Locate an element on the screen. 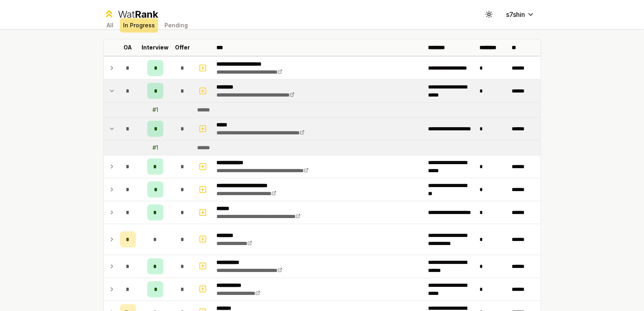 Image resolution: width=644 pixels, height=311 pixels. a: WatRank is located at coordinates (130, 15).